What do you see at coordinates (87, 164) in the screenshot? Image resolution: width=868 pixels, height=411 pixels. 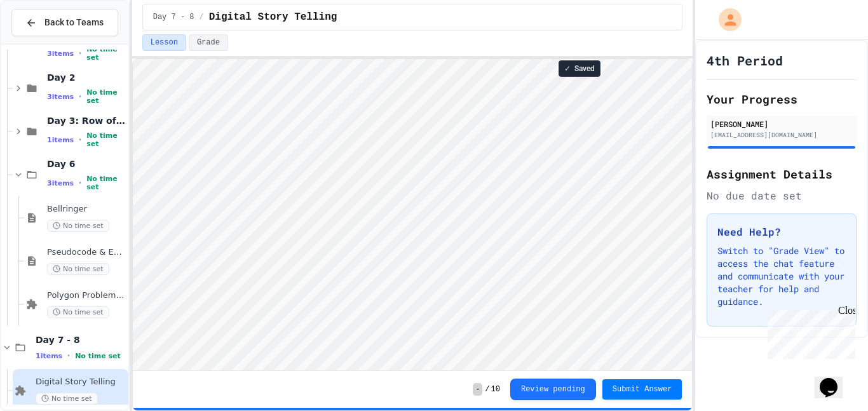 I see `span: Day 6` at bounding box center [87, 164].